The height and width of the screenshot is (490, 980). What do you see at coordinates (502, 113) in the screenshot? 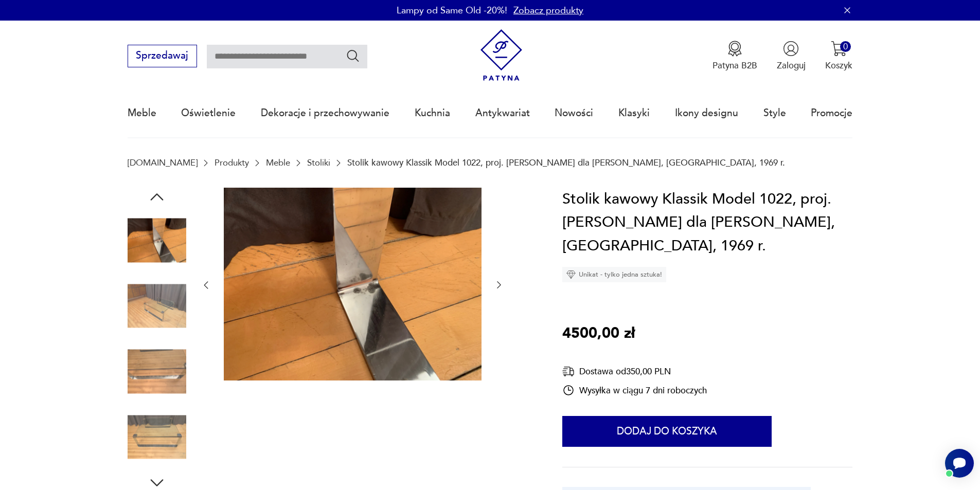
I see `a: Antykwariat` at bounding box center [502, 113].